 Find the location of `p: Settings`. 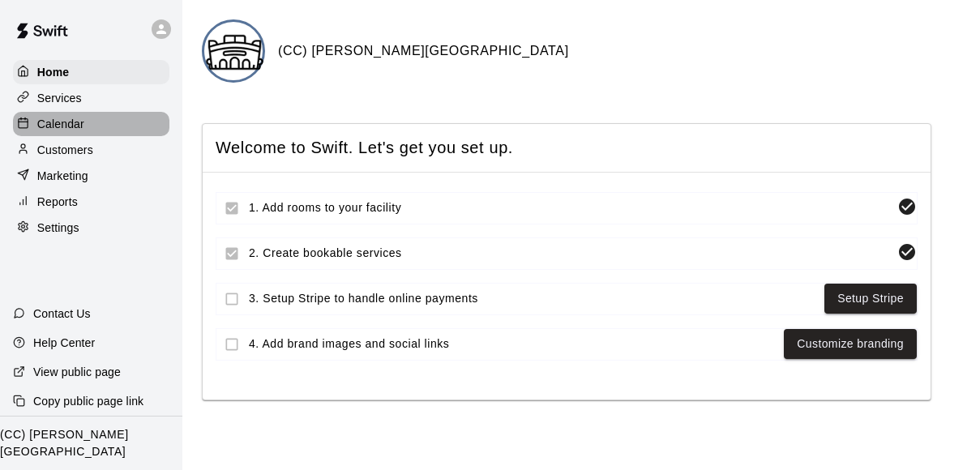

p: Settings is located at coordinates (59, 227).